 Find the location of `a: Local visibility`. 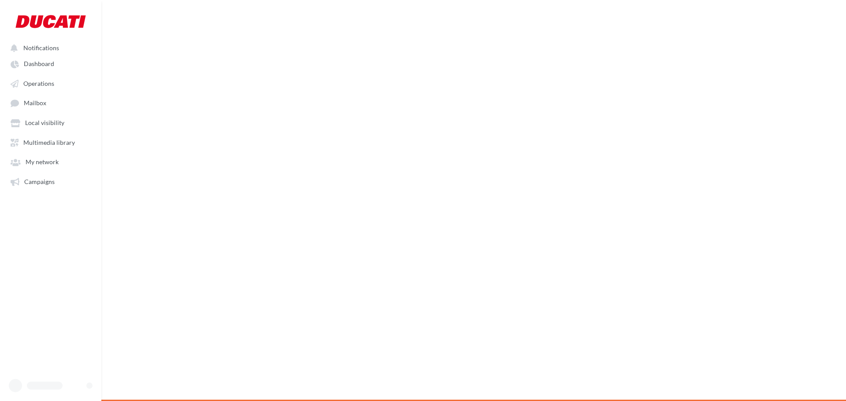

a: Local visibility is located at coordinates (51, 122).